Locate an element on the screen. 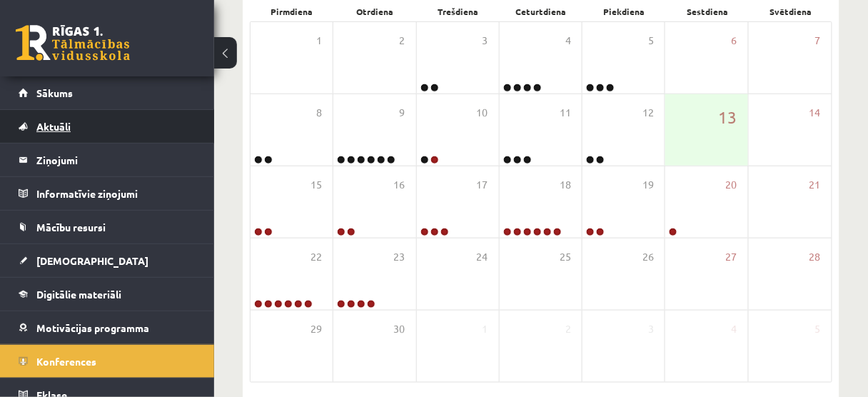 This screenshot has height=397, width=868. span: 12 is located at coordinates (649, 113).